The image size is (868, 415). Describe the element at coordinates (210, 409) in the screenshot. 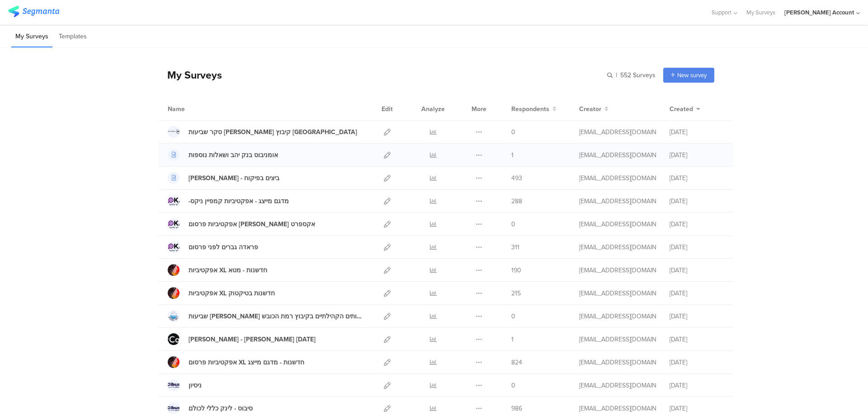

I see `a: סיבוס - לינק כללי לכולם` at that location.